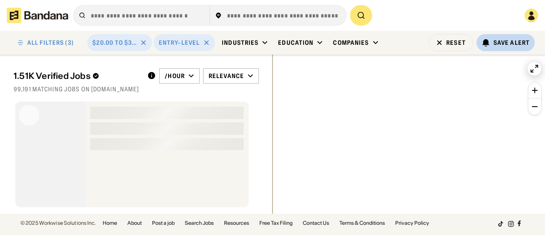  I want to click on div: Save Alert, so click(511, 43).